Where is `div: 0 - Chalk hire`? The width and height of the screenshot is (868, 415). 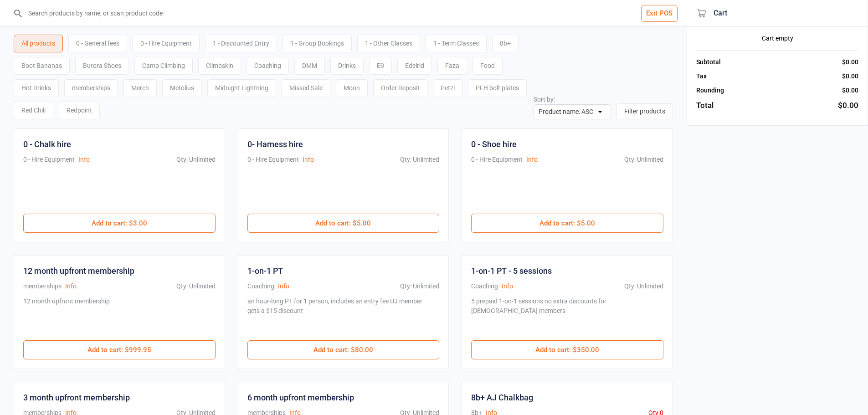
div: 0 - Chalk hire is located at coordinates (47, 144).